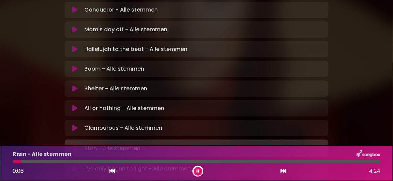  Describe the element at coordinates (374, 171) in the screenshot. I see `span: 4:24` at that location.